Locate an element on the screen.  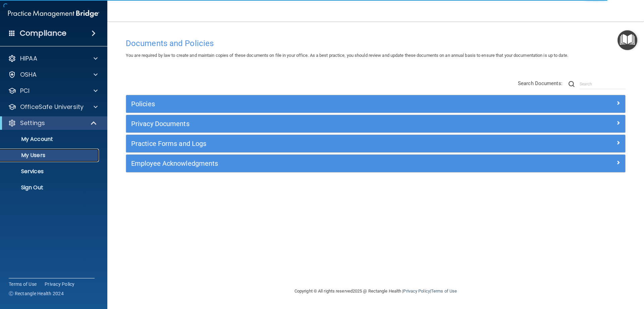
a: Practice Forms and Logs is located at coordinates (376, 144).